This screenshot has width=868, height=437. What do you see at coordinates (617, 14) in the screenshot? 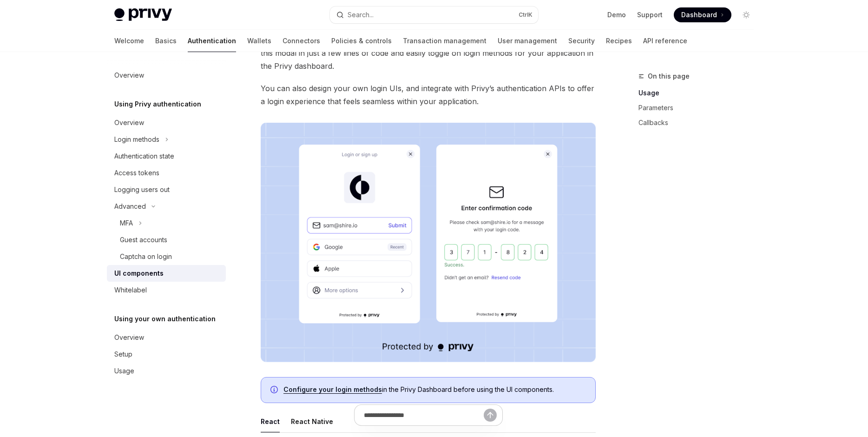
I see `a: Demo` at bounding box center [617, 14].